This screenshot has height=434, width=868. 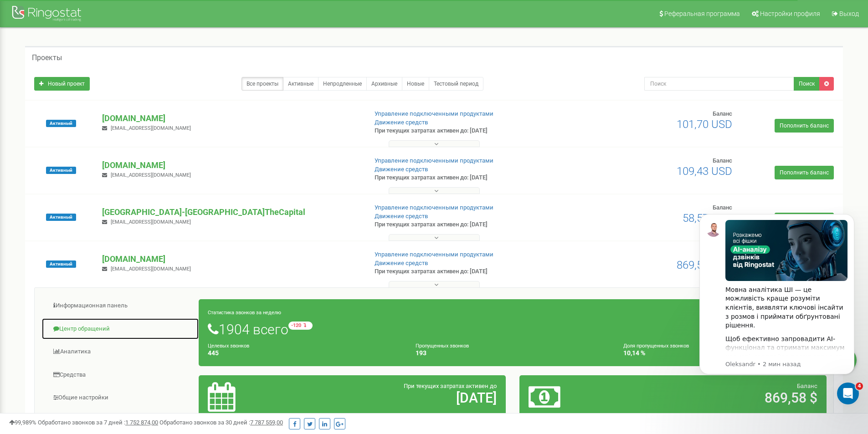 What do you see at coordinates (121, 329) in the screenshot?
I see `a: Центр обращений` at bounding box center [121, 329].